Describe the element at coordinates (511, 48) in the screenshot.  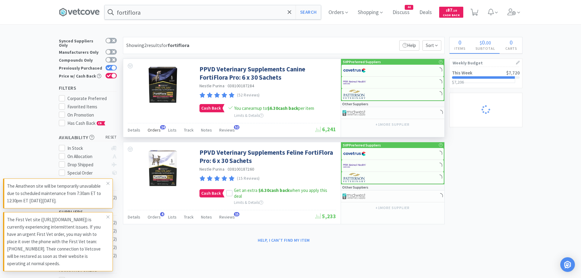
I see `h4: Carts` at that location.